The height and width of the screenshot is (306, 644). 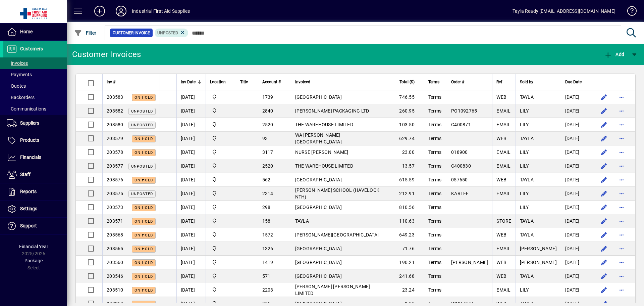 What do you see at coordinates (142, 166) in the screenshot?
I see `span: Unposted` at bounding box center [142, 166].